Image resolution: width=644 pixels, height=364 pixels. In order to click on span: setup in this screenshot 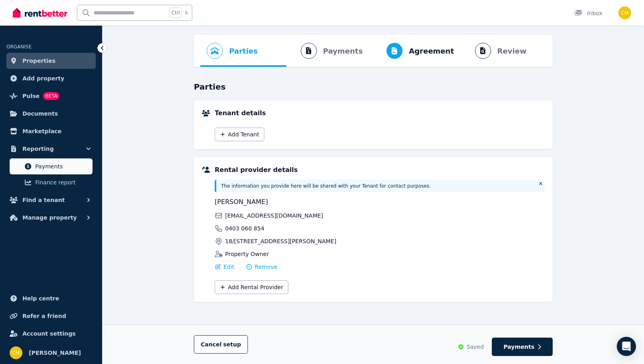, I will do `click(232, 345)`.